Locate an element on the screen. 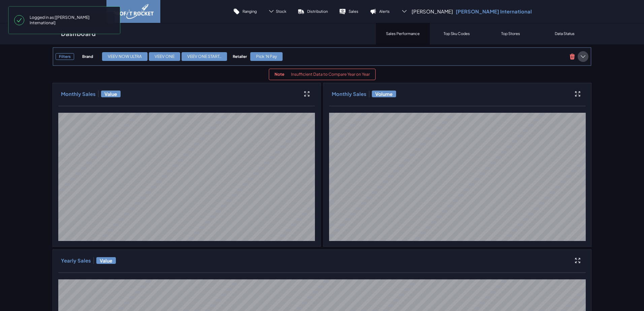  img: image is located at coordinates (133, 11).